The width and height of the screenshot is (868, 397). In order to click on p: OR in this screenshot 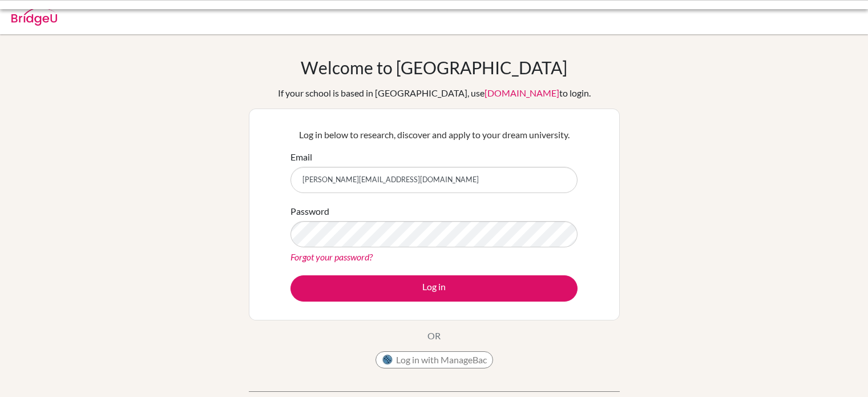, I will do `click(434, 336)`.